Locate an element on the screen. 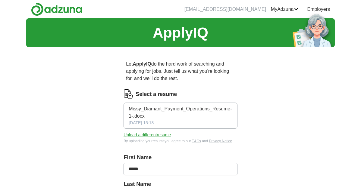 The image size is (361, 188). a: MyAdzuna is located at coordinates (285, 9).